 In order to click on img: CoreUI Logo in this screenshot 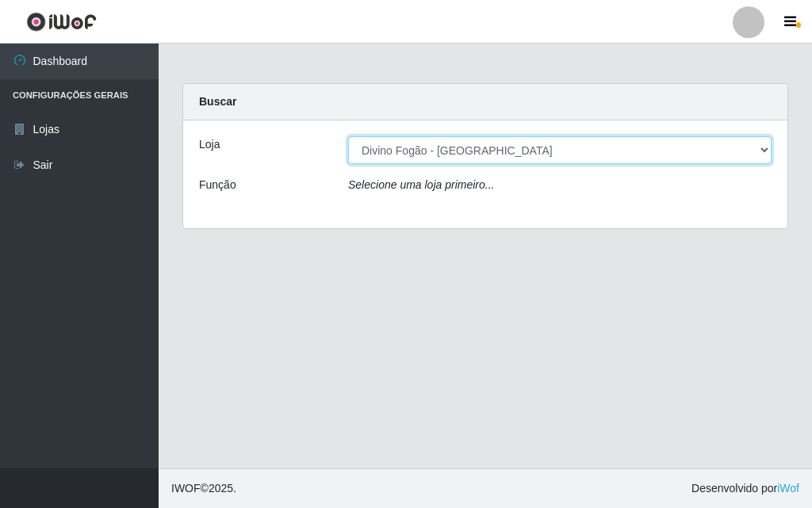, I will do `click(61, 21)`.